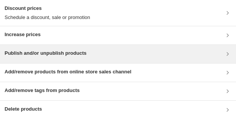 Image resolution: width=236 pixels, height=119 pixels. What do you see at coordinates (68, 72) in the screenshot?
I see `h3: Add/remove products from online store sales channel` at bounding box center [68, 72].